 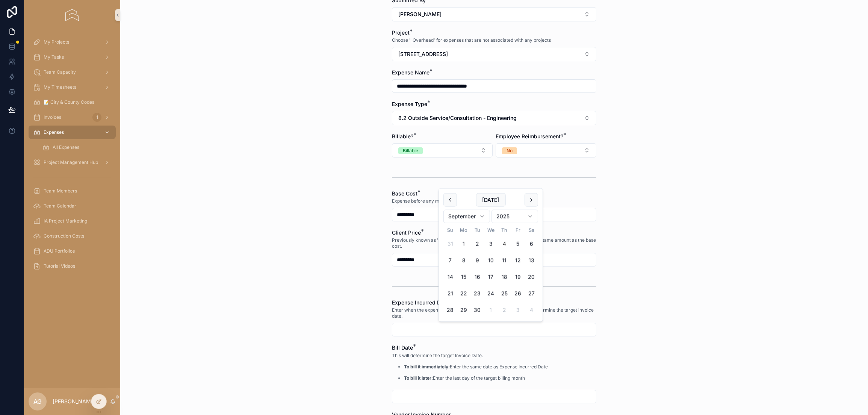 I want to click on button: Saturday, September 20th, 2025, so click(x=531, y=277).